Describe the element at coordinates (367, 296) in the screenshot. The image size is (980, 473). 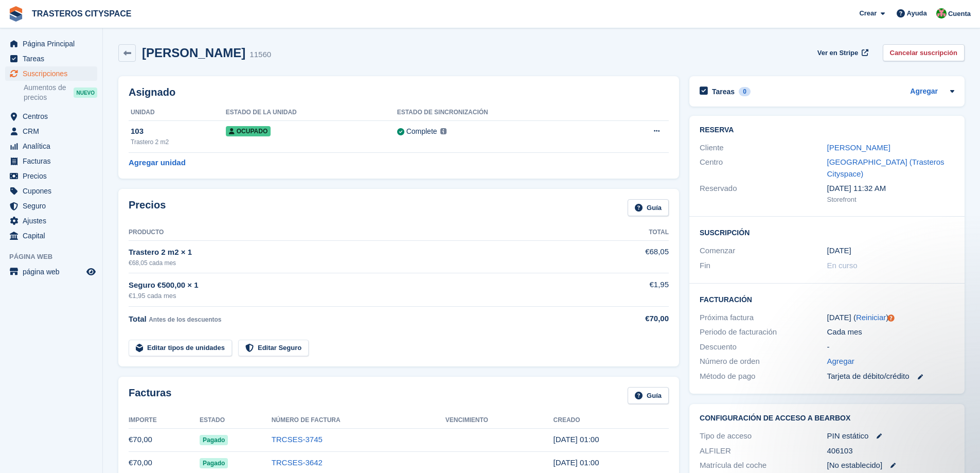
I see `div: €1,95 cada mes` at that location.